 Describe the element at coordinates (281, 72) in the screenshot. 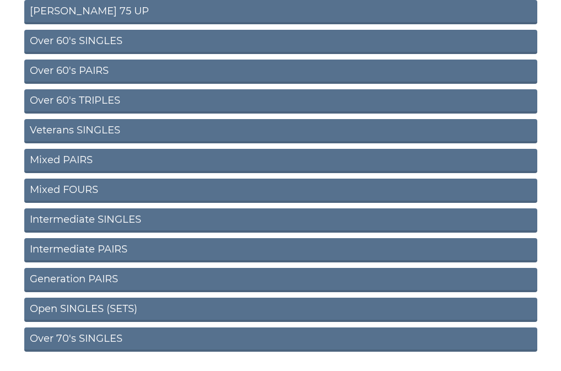

I see `a: Over 60's PAIRS` at that location.